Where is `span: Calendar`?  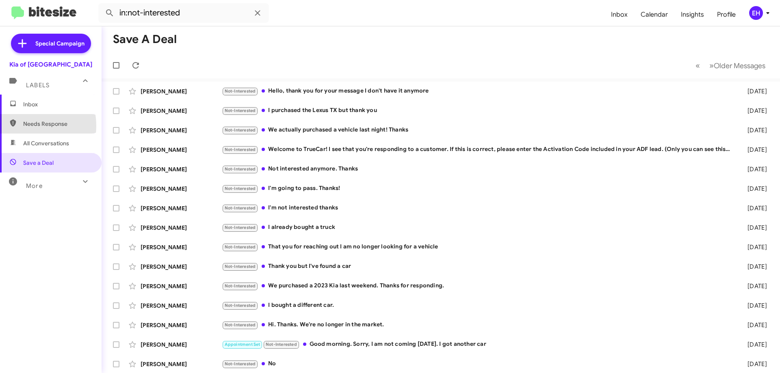
span: Calendar is located at coordinates (654, 15).